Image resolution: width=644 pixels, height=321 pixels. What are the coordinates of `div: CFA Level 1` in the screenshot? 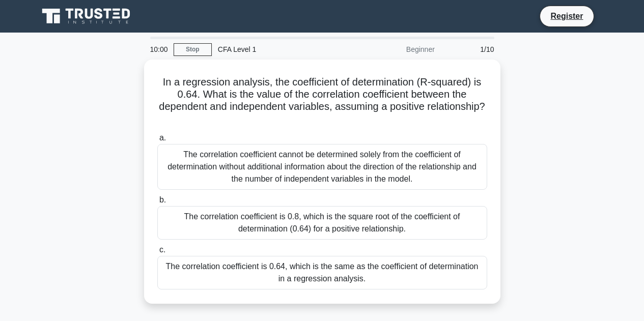 It's located at (282, 49).